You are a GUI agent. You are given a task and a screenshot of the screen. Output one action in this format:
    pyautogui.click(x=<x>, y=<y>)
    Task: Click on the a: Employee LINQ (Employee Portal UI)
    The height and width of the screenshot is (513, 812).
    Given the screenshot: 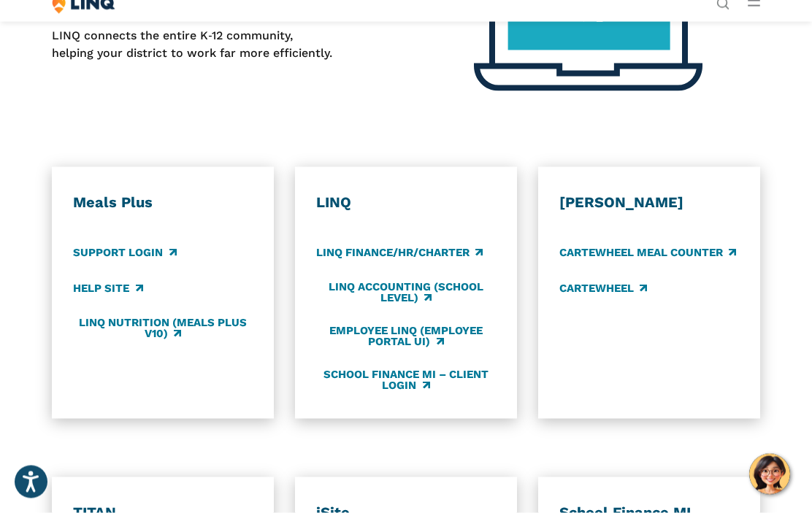 What is the action you would take?
    pyautogui.click(x=406, y=337)
    